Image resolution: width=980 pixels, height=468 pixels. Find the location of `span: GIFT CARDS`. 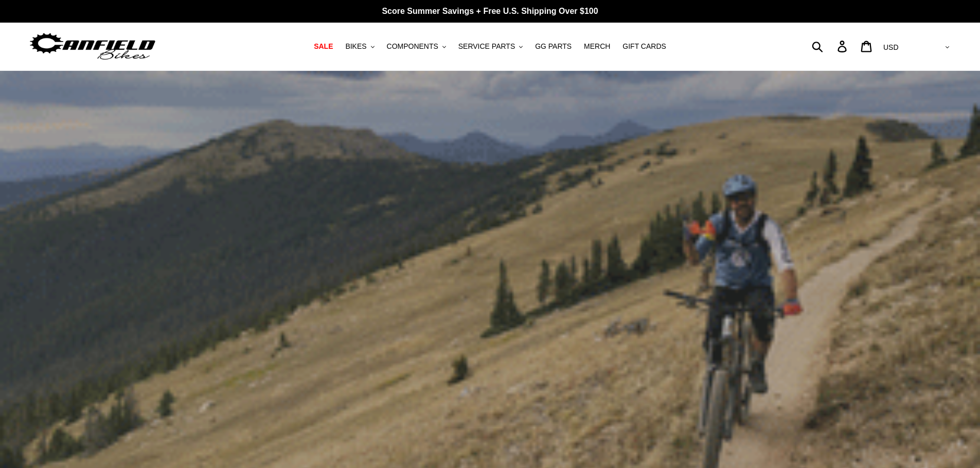

span: GIFT CARDS is located at coordinates (644, 46).